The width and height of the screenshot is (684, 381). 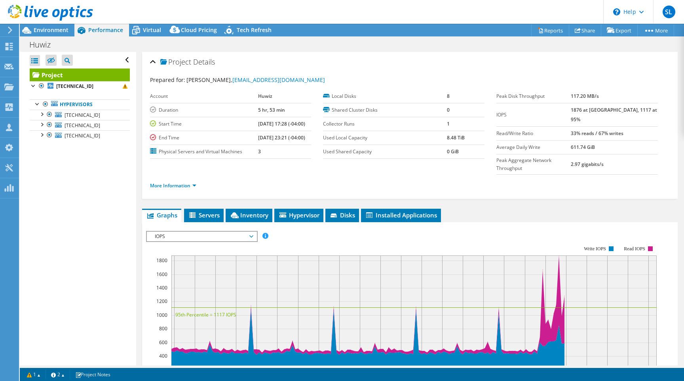 I want to click on label: Physical Servers and Virtual Machines, so click(x=204, y=152).